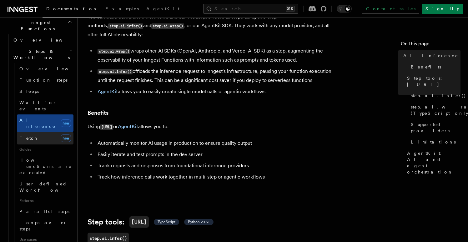  What do you see at coordinates (163, 9) in the screenshot?
I see `span: AgentKit` at bounding box center [163, 9].